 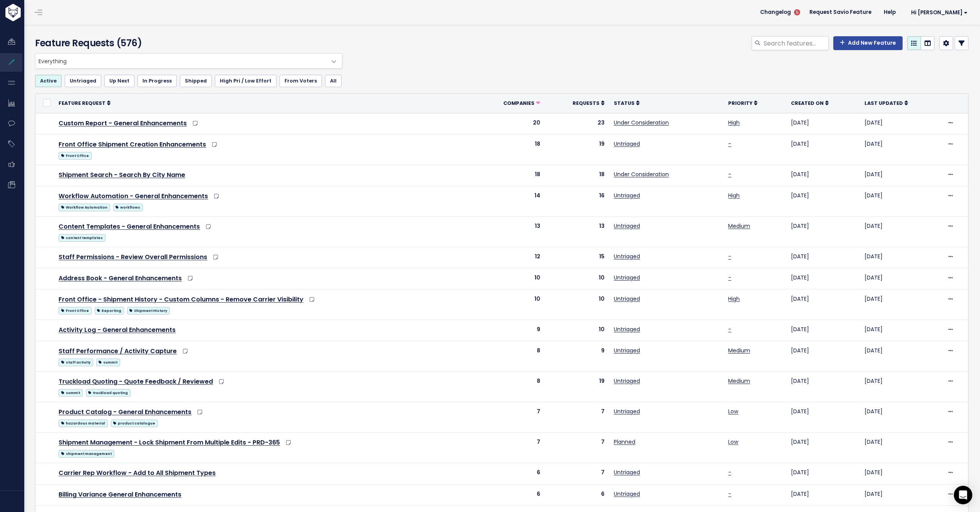 What do you see at coordinates (71, 393) in the screenshot?
I see `span: summit` at bounding box center [71, 393].